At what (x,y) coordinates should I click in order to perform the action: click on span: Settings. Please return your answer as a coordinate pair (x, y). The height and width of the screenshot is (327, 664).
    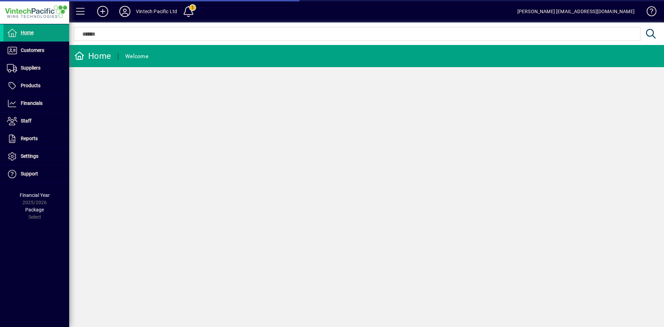
    Looking at the image, I should click on (29, 156).